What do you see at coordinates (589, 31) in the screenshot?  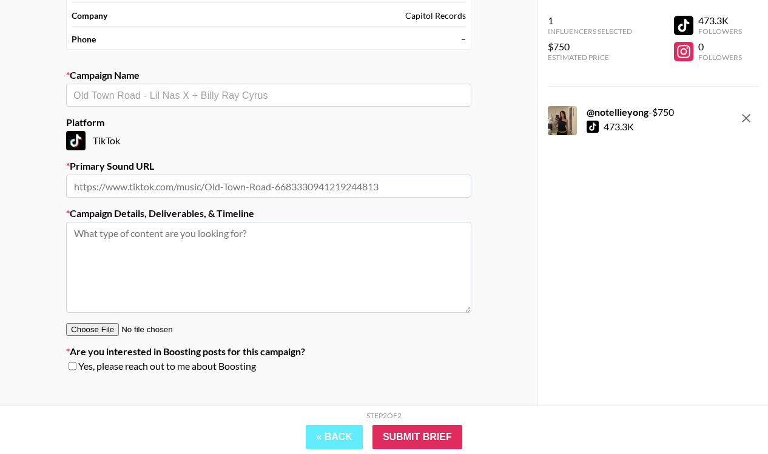 I see `div: Influencers Selected` at bounding box center [589, 31].